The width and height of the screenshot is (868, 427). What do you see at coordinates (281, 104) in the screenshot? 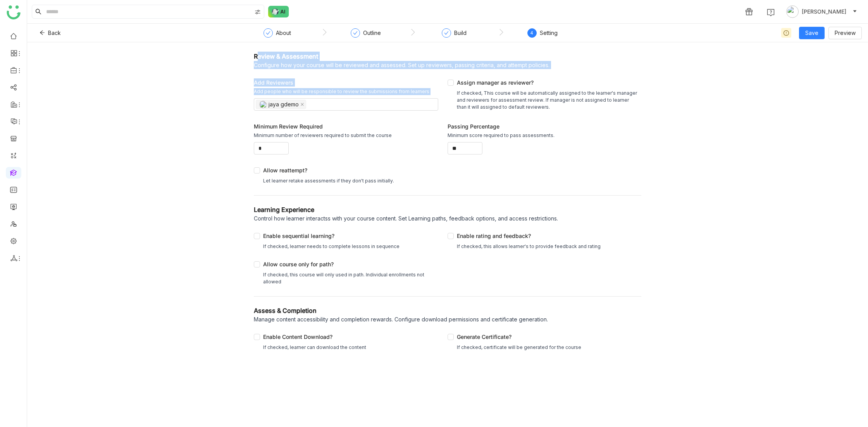
I see `nz-select-item: jaya gdemo` at bounding box center [281, 104].